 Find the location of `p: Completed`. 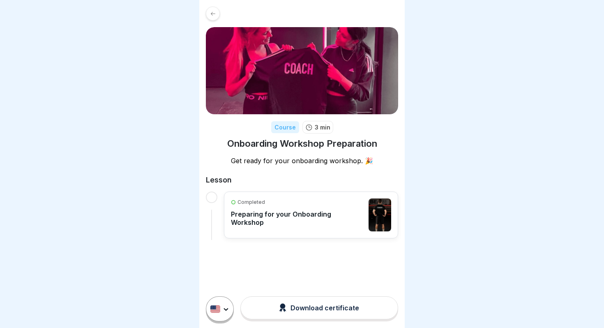

p: Completed is located at coordinates (251, 202).